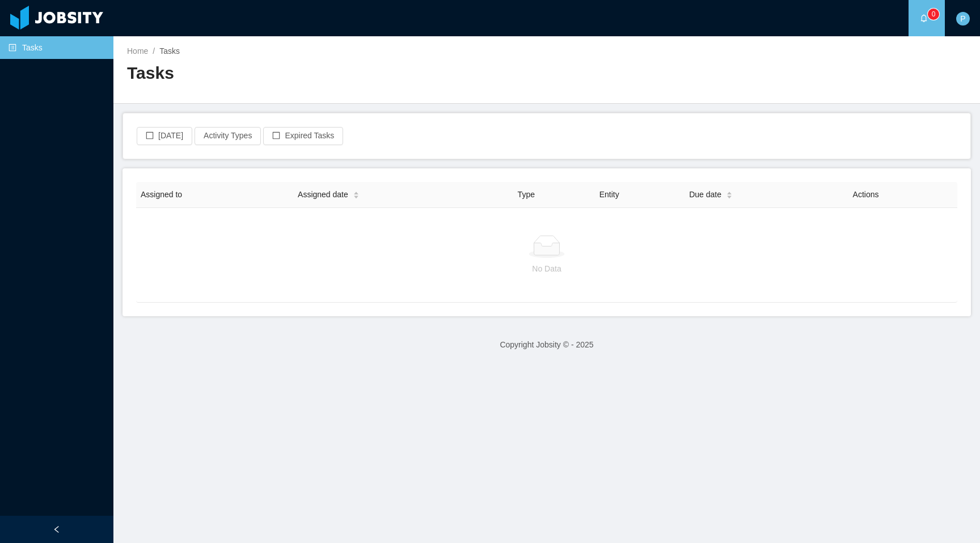 This screenshot has height=543, width=980. What do you see at coordinates (137, 51) in the screenshot?
I see `a: Home` at bounding box center [137, 51].